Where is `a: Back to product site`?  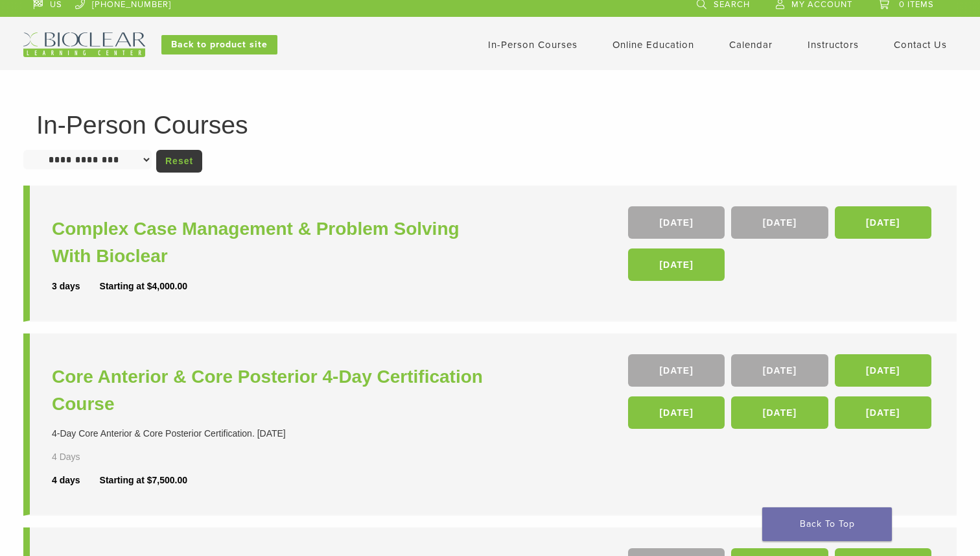 a: Back to product site is located at coordinates (219, 45).